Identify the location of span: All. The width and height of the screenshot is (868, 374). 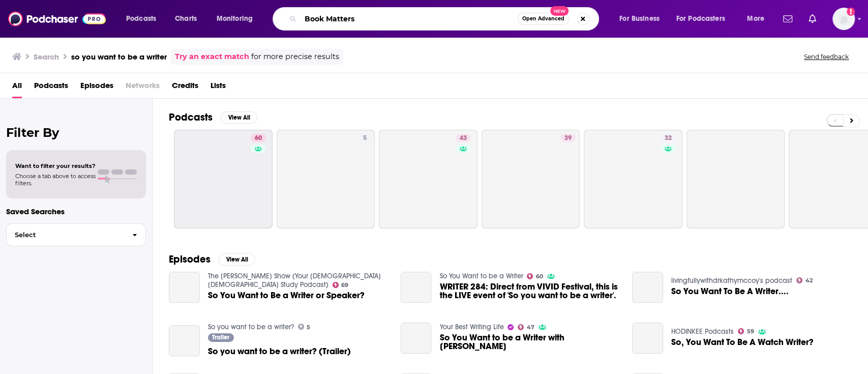
(17, 88).